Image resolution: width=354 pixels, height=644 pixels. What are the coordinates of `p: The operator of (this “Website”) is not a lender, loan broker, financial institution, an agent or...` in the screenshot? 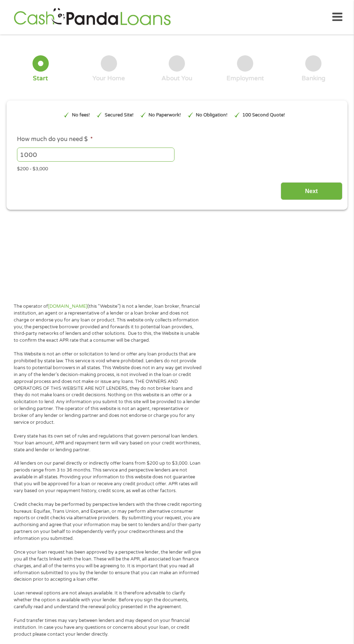 It's located at (108, 323).